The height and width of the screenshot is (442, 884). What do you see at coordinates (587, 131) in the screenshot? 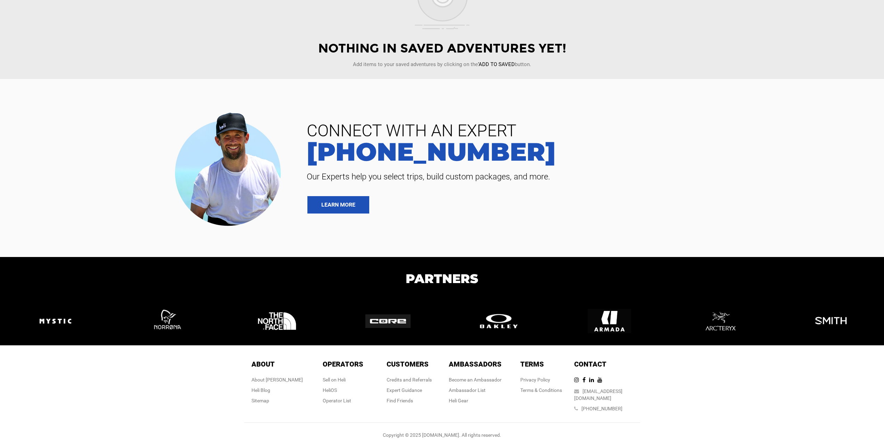
I see `span: CONNECT WITH AN EXPERT` at bounding box center [587, 131].